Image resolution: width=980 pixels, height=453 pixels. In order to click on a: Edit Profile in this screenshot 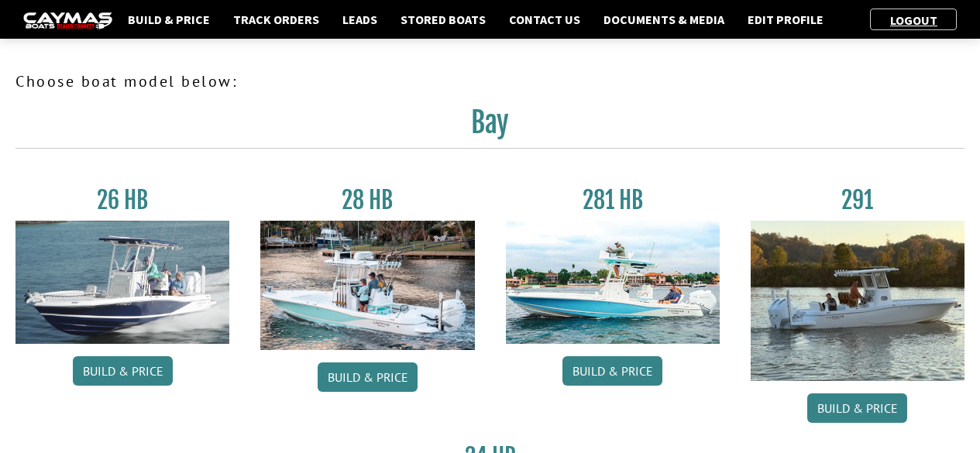, I will do `click(786, 20)`.